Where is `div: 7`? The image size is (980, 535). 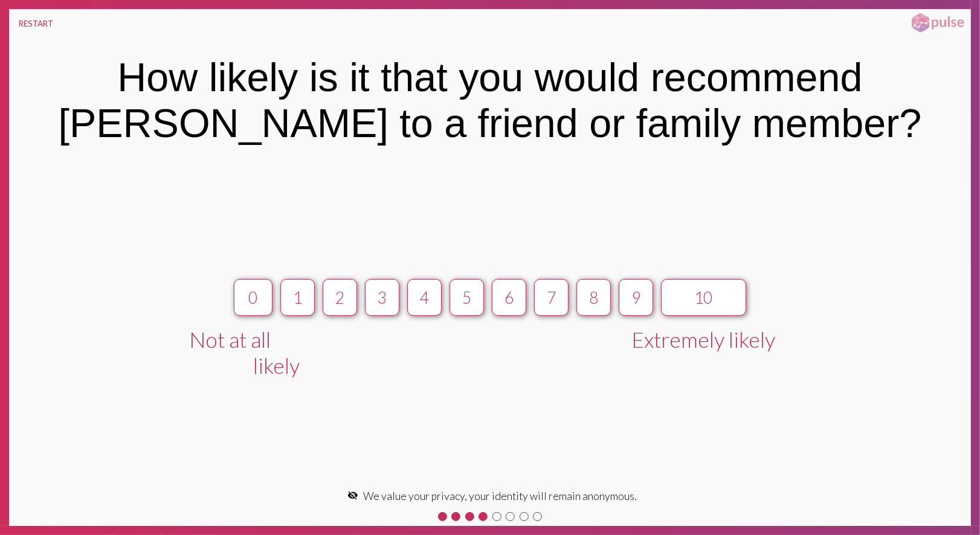 div: 7 is located at coordinates (551, 298).